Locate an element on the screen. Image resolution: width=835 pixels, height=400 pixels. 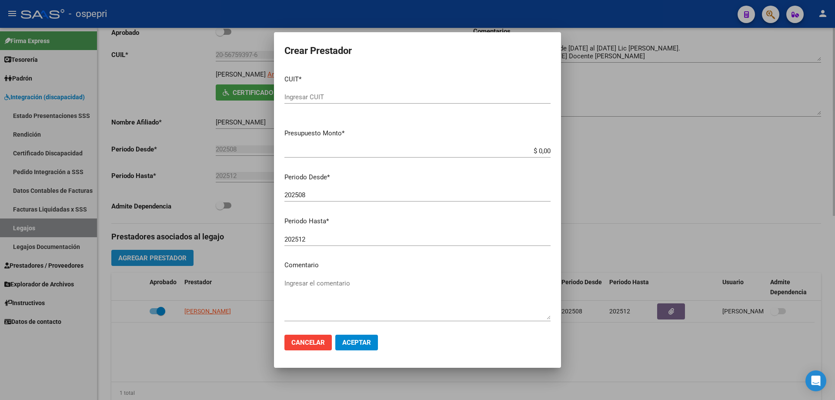
button: Cancelar is located at coordinates (308, 342).